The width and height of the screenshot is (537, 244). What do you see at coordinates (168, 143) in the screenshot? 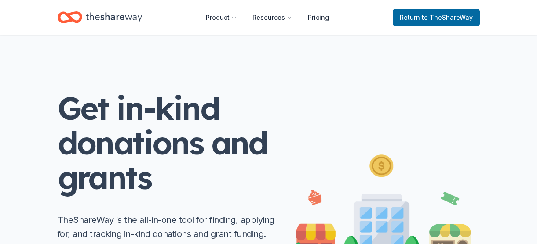
I see `h1: Get in-kind donations and grants` at bounding box center [168, 143].